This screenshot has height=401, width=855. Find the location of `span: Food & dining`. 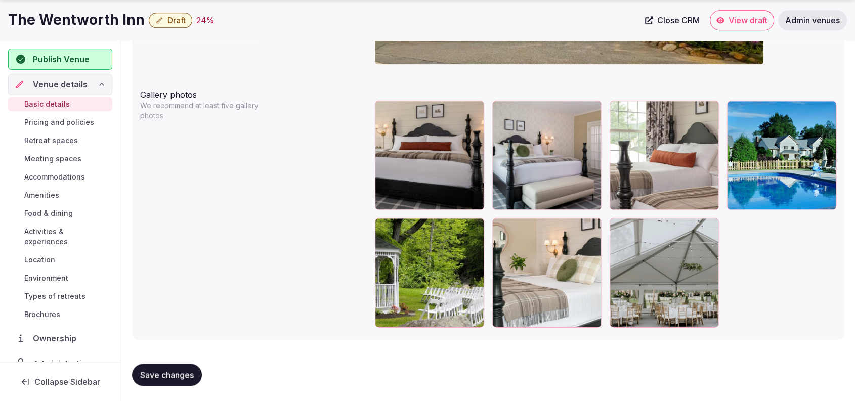

span: Food & dining is located at coordinates (49, 213).